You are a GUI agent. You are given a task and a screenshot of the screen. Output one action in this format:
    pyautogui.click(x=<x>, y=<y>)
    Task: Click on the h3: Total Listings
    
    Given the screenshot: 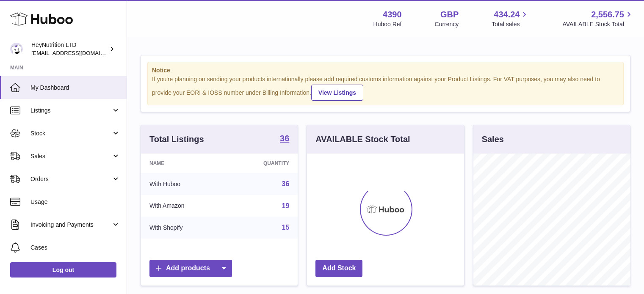 What is the action you would take?
    pyautogui.click(x=177, y=139)
    